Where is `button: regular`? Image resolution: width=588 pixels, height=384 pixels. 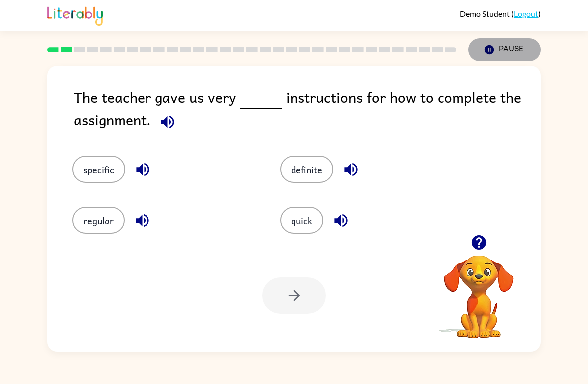
button: regular is located at coordinates (98, 220).